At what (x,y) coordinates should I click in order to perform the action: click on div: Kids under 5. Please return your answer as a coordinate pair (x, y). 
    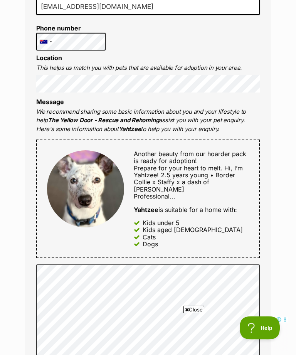
    Looking at the image, I should click on (161, 223).